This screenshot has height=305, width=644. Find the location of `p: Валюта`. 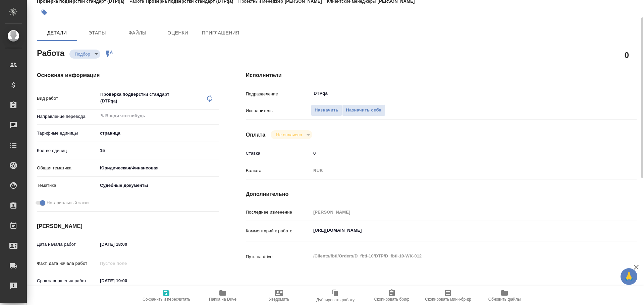

p: Валюта is located at coordinates (278, 171).